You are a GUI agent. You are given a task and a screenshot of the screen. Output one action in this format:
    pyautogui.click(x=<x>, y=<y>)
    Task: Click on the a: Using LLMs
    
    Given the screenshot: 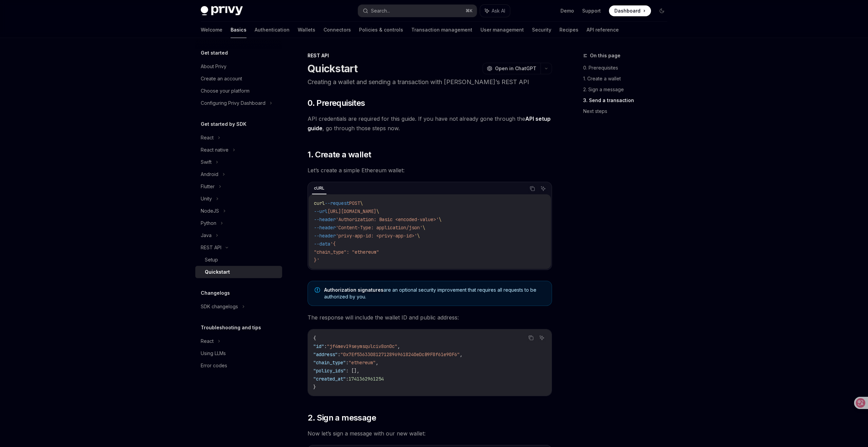 What is the action you would take?
    pyautogui.click(x=239, y=353)
    